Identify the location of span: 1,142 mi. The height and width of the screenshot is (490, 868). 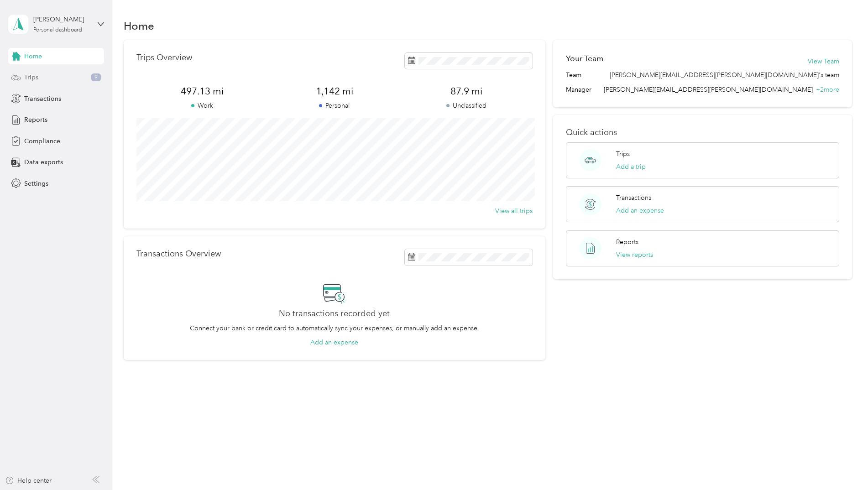
(334, 91).